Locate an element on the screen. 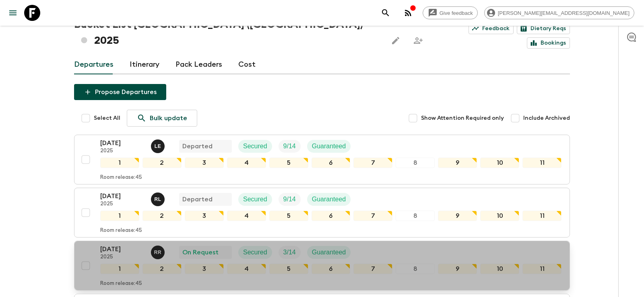  a: Bookings is located at coordinates (548, 43).